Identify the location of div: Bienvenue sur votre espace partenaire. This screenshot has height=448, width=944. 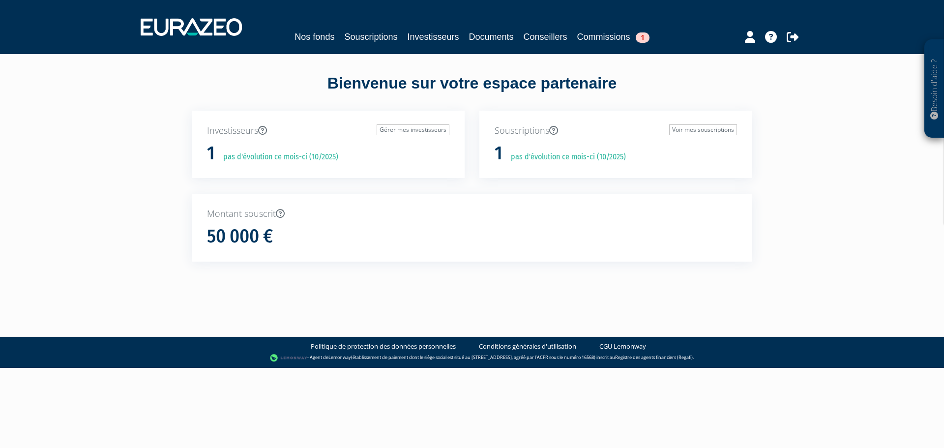
(472, 91).